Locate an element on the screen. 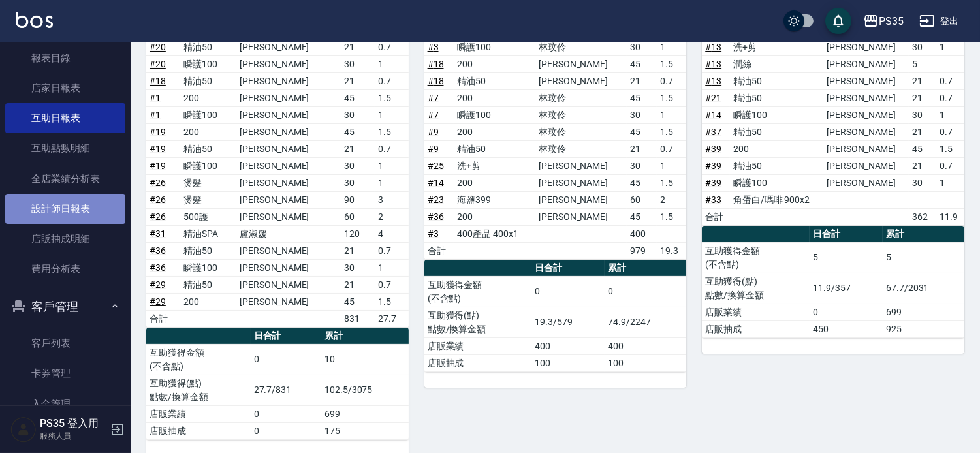 This screenshot has height=453, width=980. td: 925 is located at coordinates (923, 329).